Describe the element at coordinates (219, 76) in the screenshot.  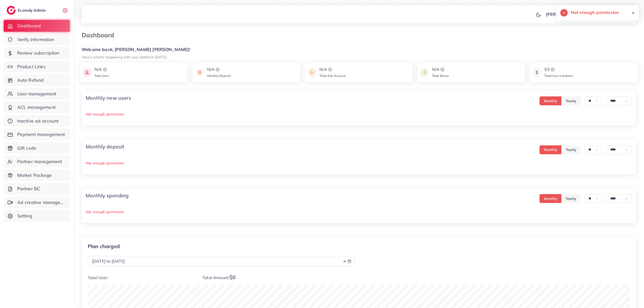
I see `span: Monthly Deposit` at that location.